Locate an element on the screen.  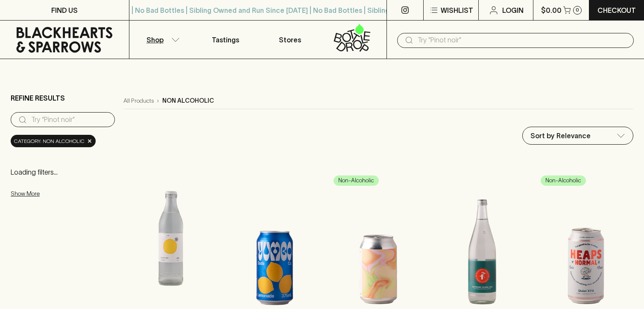
a: Stores is located at coordinates (290, 39).